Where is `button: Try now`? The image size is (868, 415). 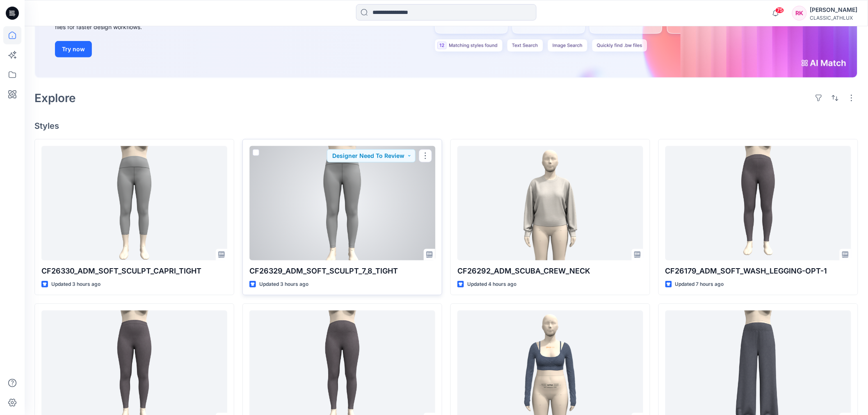 button: Try now is located at coordinates (74, 49).